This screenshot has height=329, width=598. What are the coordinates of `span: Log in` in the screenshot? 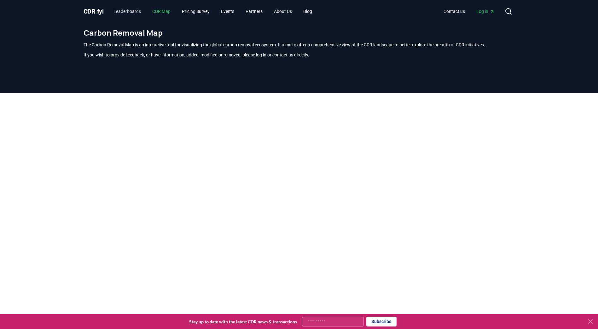 It's located at (485, 11).